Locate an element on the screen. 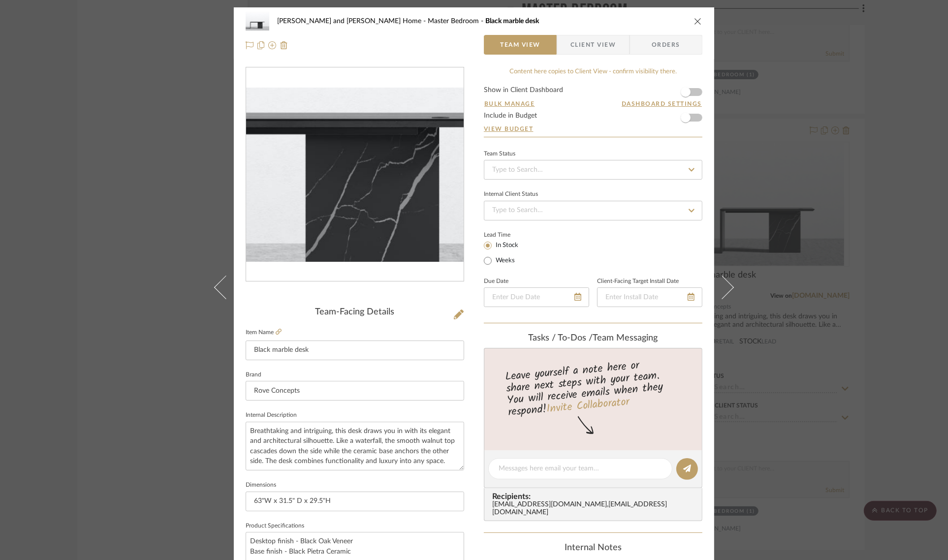 This screenshot has width=948, height=560. div: Team Status is located at coordinates (500, 154).